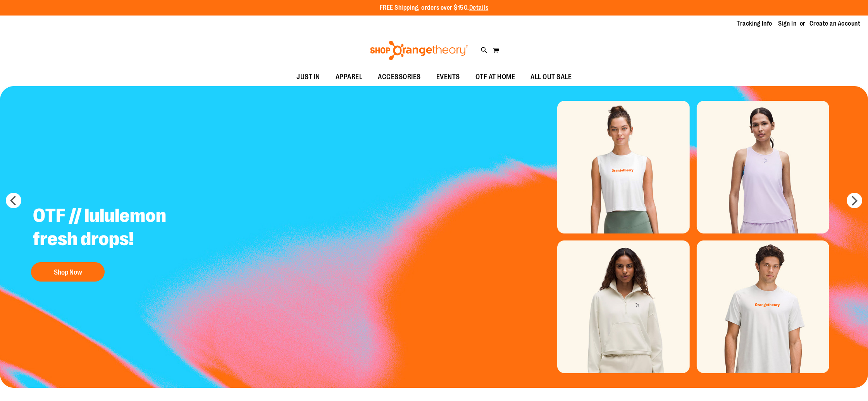 The image size is (868, 401). What do you see at coordinates (123, 242) in the screenshot?
I see `a: OTF // lululemon fresh drops! Shop Now` at bounding box center [123, 242].